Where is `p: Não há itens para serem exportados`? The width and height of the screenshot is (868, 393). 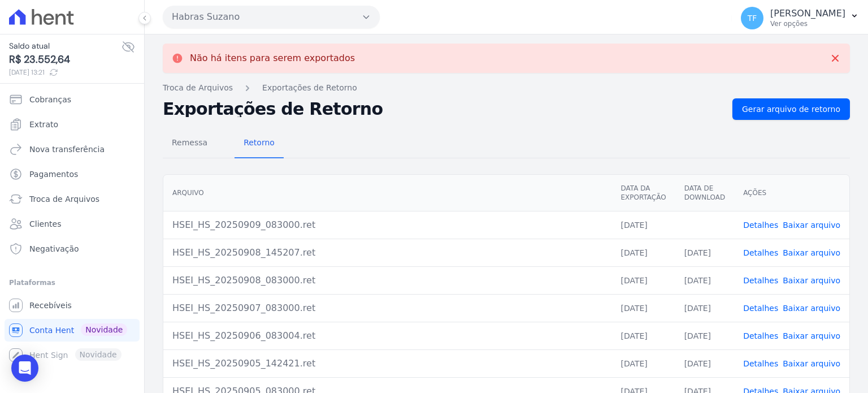 p: Não há itens para serem exportados is located at coordinates (273, 58).